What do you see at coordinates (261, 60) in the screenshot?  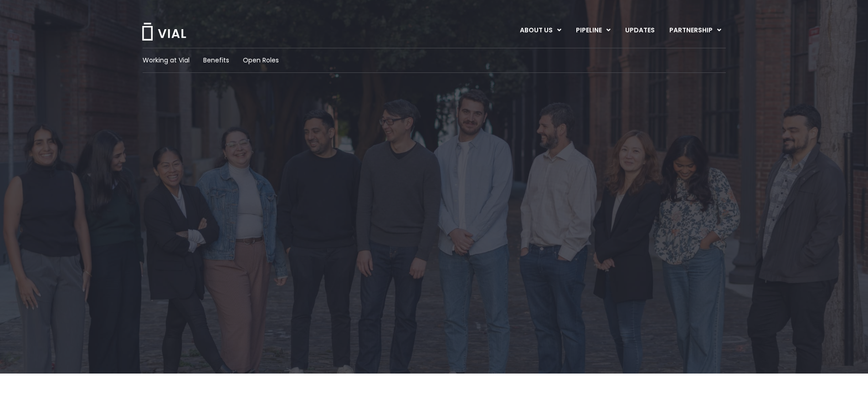 I see `a: Open Roles` at bounding box center [261, 60].